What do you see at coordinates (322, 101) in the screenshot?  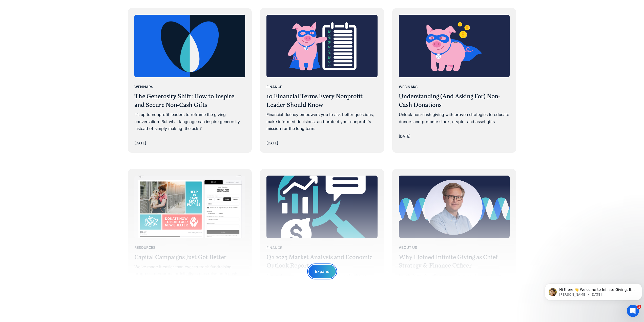 I see `h3: 10 Financial Terms Every Nonprofit Leader Should Know` at bounding box center [322, 101].